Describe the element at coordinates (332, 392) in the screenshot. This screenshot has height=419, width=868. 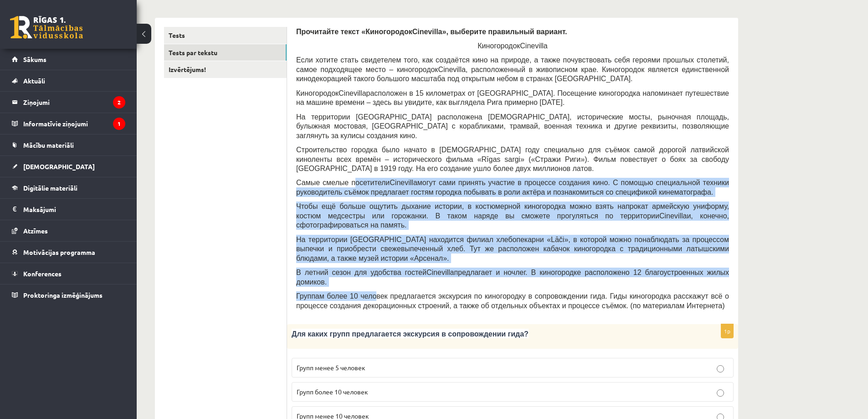
I see `span: Групп более 10 человек` at that location.